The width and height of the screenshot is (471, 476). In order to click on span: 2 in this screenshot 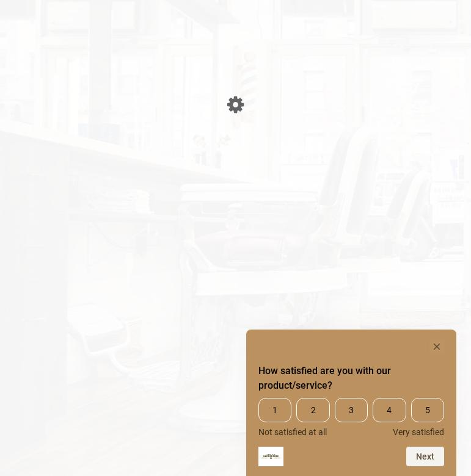, I will do `click(313, 411)`.